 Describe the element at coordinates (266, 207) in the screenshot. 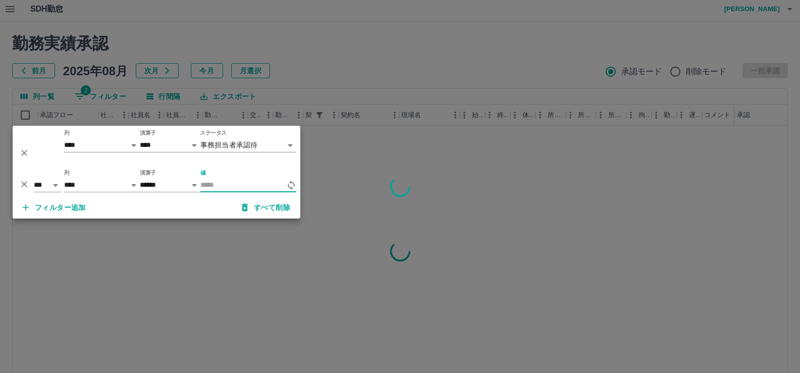

I see `button: すべて削除` at that location.